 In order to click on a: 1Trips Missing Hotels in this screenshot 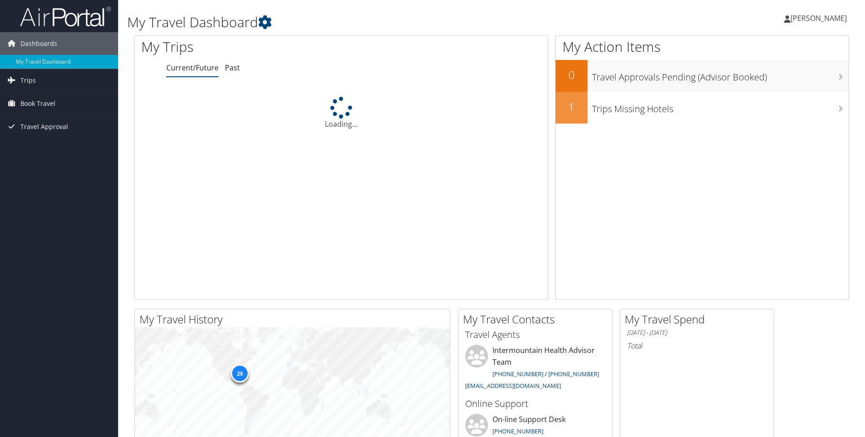, I will do `click(702, 108)`.